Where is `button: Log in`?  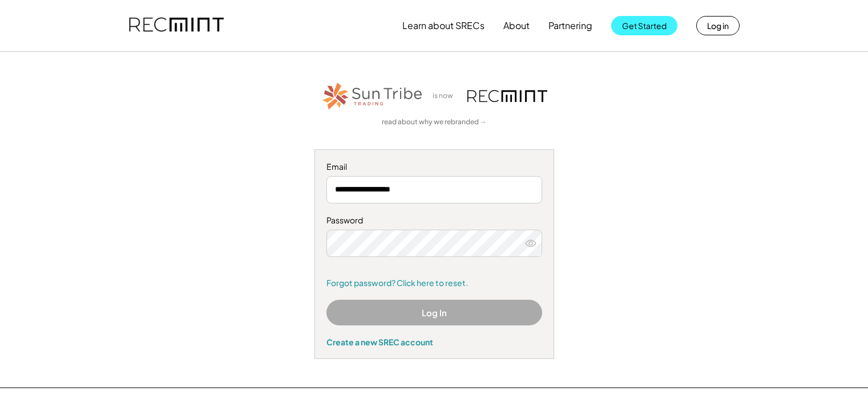
button: Log in is located at coordinates (718, 26).